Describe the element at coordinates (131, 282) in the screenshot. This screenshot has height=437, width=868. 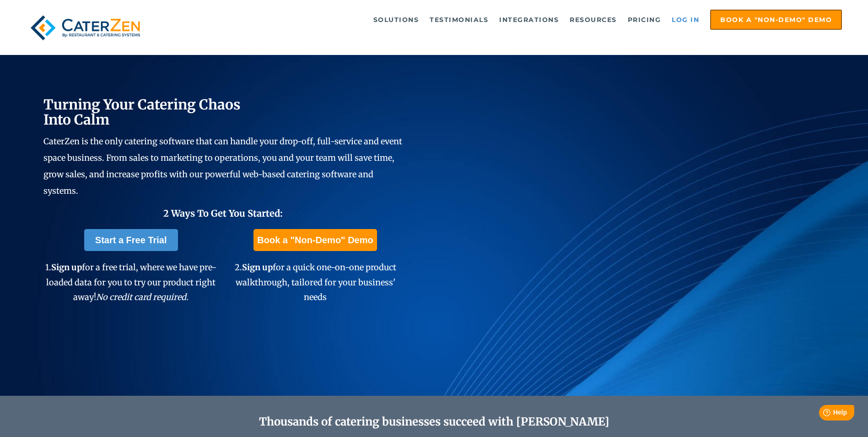
I see `span: 1. for a free trial, where we have pre-loaded data for you to try our product right away!` at that location.